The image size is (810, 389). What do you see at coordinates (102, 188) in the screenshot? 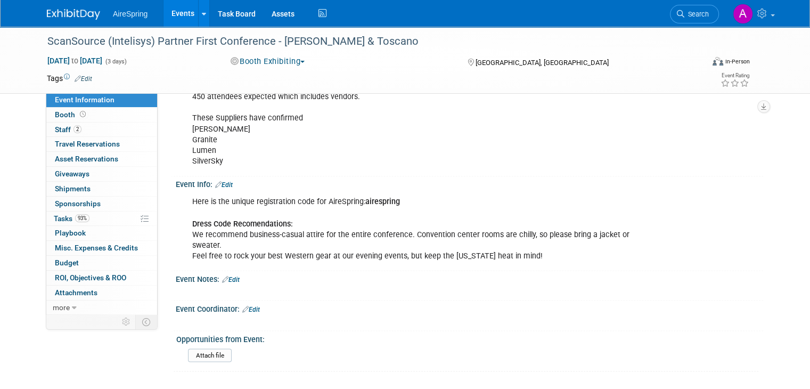
I see `a: Shipments` at bounding box center [102, 188].